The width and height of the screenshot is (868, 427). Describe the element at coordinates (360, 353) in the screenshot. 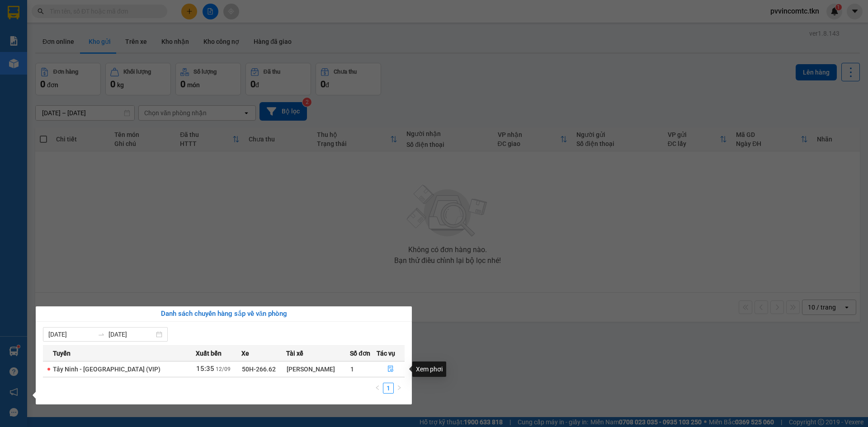

I see `span: Số đơn` at that location.